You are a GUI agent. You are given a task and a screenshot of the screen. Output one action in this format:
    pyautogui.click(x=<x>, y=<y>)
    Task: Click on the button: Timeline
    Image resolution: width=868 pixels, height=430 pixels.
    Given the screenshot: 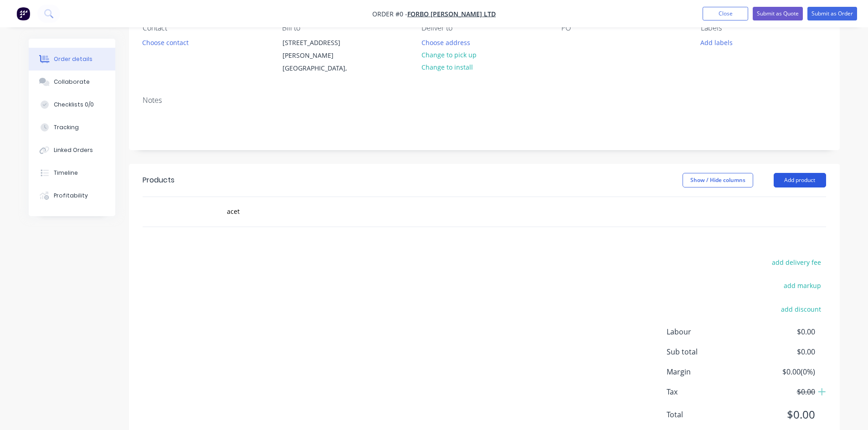 What is the action you would take?
    pyautogui.click(x=72, y=173)
    